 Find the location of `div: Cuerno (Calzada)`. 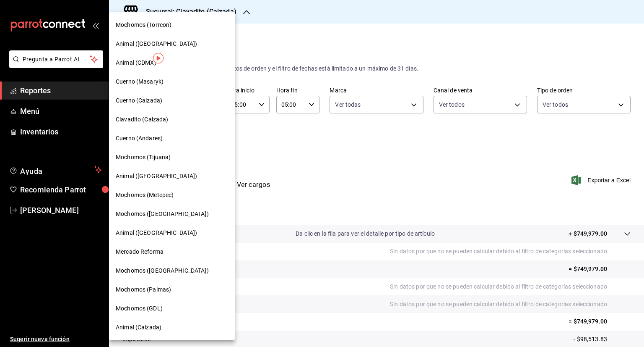

div: Cuerno (Calzada) is located at coordinates (172, 101).